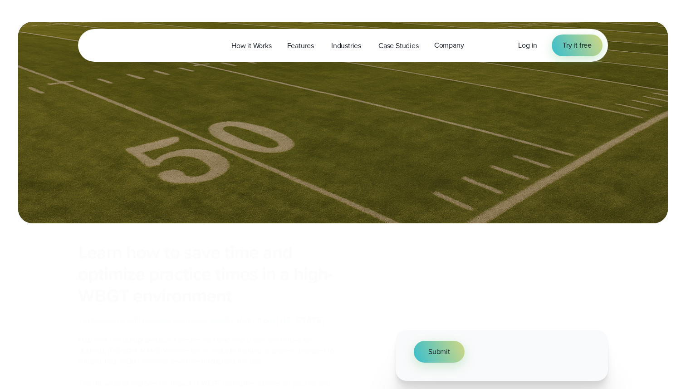 This screenshot has height=389, width=686. Describe the element at coordinates (346, 46) in the screenshot. I see `span: Industries` at that location.